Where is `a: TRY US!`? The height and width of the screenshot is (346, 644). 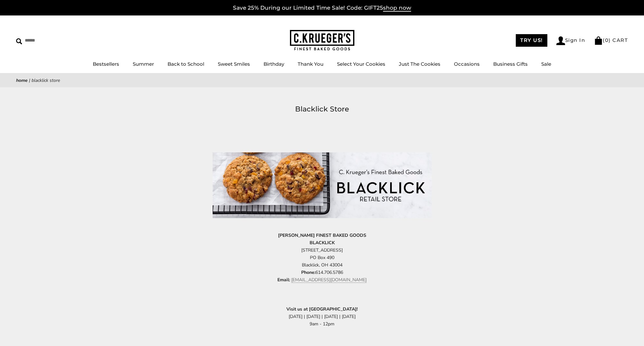
a: TRY US! is located at coordinates (532, 40).